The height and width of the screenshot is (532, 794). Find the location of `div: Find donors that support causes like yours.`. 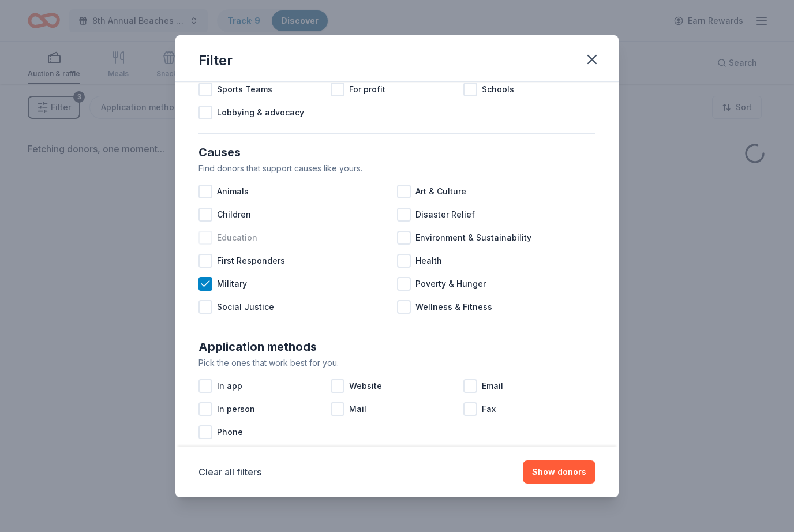

div: Find donors that support causes like yours. is located at coordinates (397, 169).